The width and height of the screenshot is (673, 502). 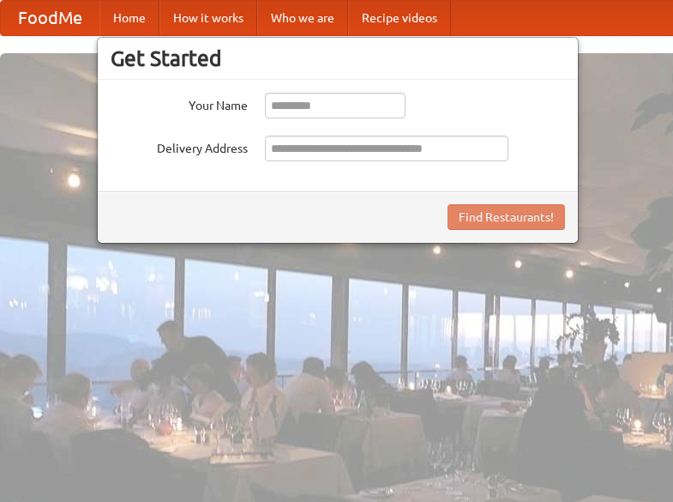 I want to click on label: Your Name, so click(x=179, y=103).